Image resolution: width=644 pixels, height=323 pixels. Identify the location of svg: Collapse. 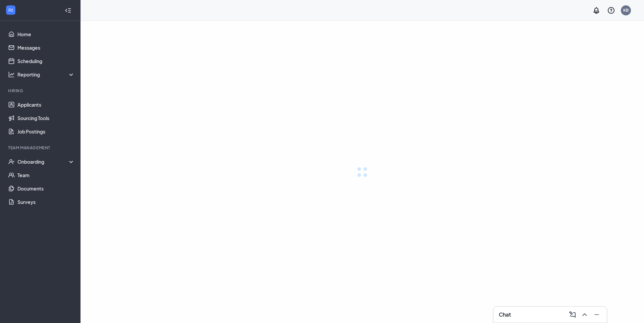
(68, 10).